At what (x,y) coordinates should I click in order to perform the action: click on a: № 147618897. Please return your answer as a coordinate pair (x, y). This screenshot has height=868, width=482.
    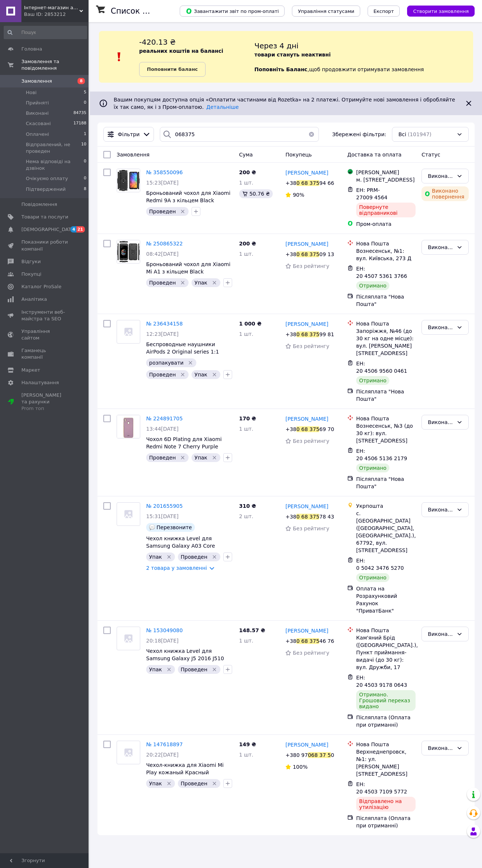
    Looking at the image, I should click on (164, 745).